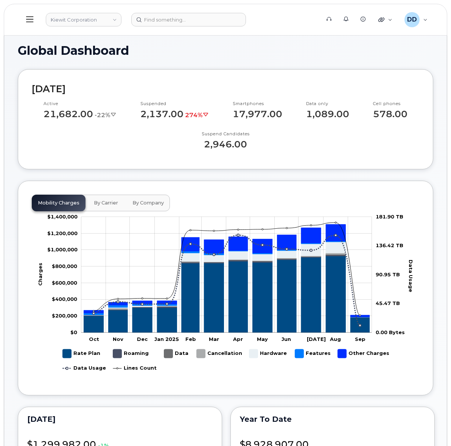 The height and width of the screenshot is (446, 451). Describe the element at coordinates (389, 216) in the screenshot. I see `tspan: 181.90 TB` at that location.